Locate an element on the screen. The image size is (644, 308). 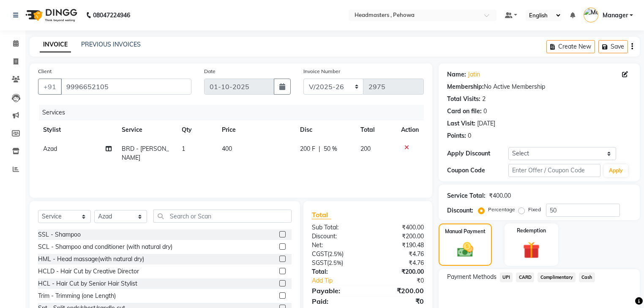
label: Manual Payment is located at coordinates (465, 232).